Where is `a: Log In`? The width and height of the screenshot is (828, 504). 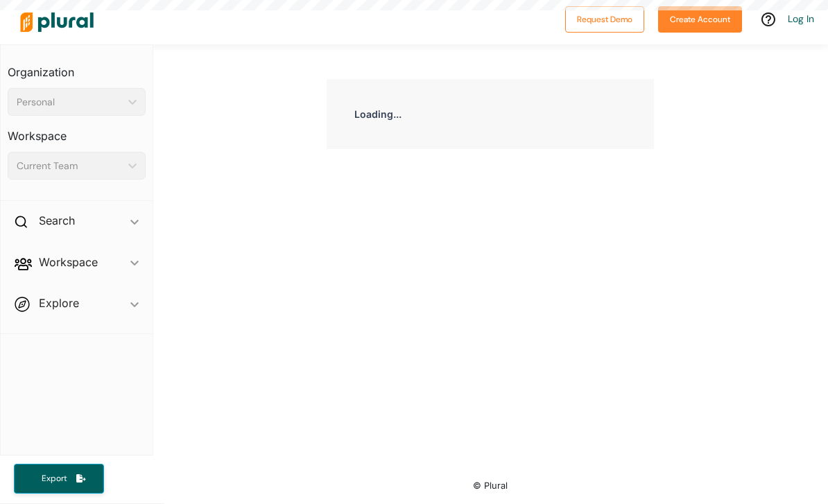 a: Log In is located at coordinates (801, 18).